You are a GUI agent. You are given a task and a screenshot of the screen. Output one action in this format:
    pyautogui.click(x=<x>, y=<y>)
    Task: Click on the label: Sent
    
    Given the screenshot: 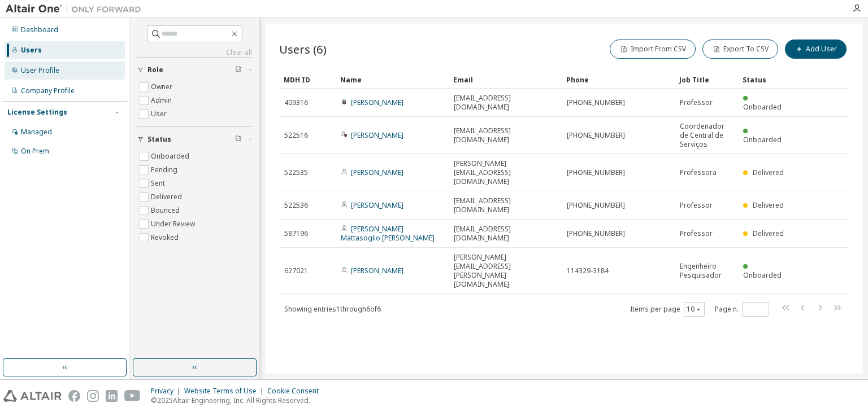 What is the action you would take?
    pyautogui.click(x=159, y=183)
    